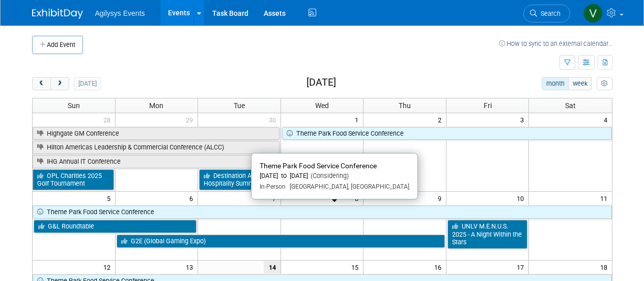 This screenshot has height=281, width=644. Describe the element at coordinates (442, 198) in the screenshot. I see `span: 9` at that location.